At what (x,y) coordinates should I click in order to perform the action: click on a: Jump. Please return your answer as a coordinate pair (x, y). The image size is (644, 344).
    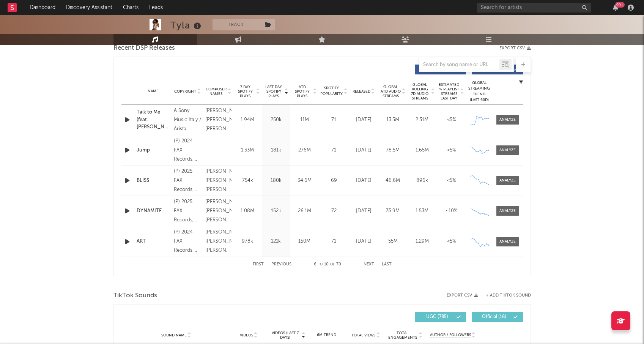
    Looking at the image, I should click on (153, 150).